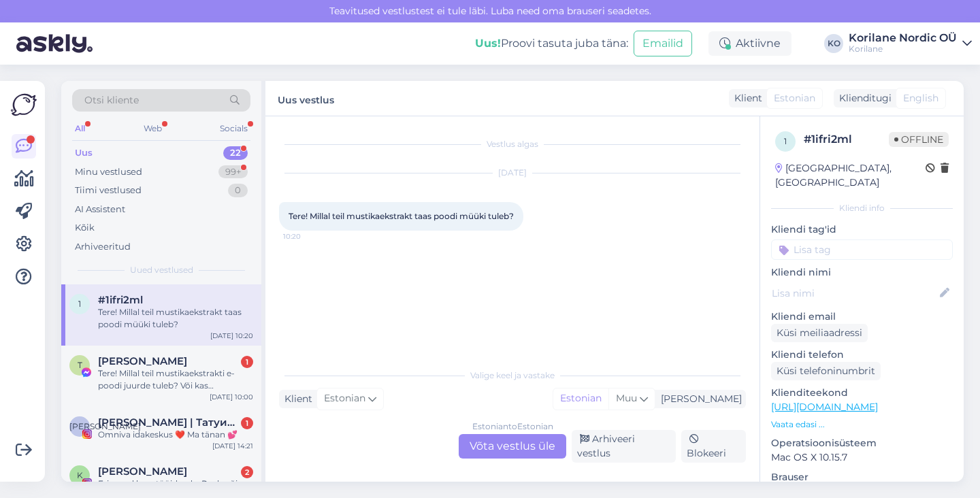 The image size is (980, 498). What do you see at coordinates (153, 128) in the screenshot?
I see `div: Web` at bounding box center [153, 128].